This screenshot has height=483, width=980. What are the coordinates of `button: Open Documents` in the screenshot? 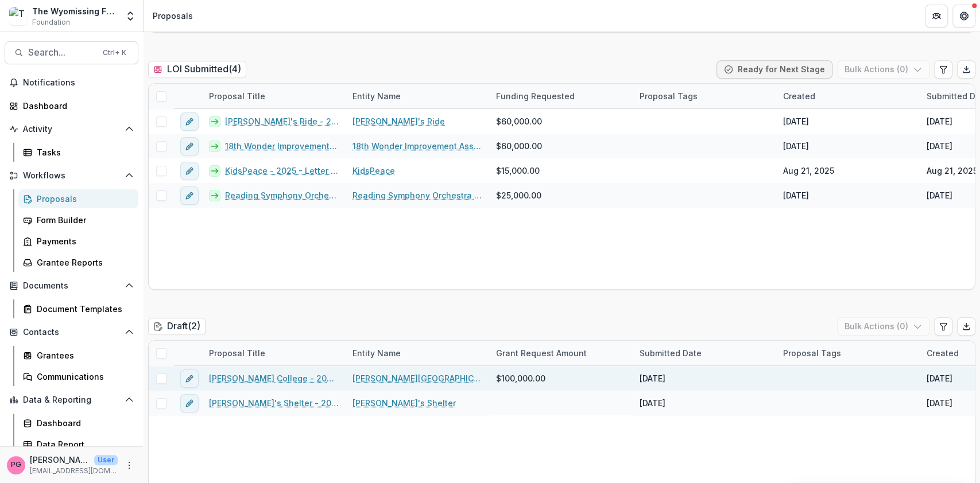 It's located at (71, 286).